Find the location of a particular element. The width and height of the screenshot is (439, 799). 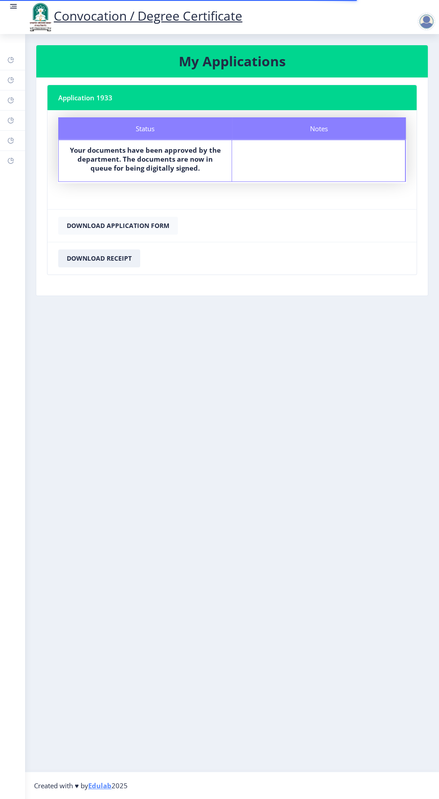

span: Created with ♥ by 2025 is located at coordinates (81, 785).